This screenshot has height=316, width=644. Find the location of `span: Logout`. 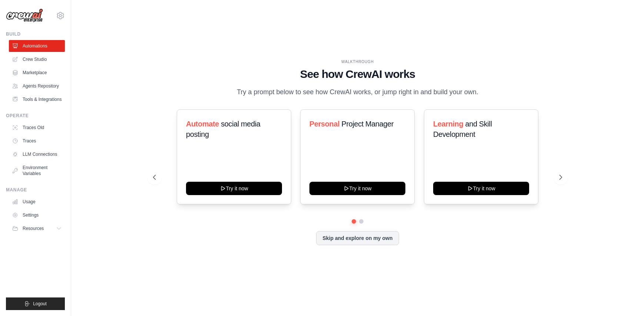

span: Logout is located at coordinates (40, 304).